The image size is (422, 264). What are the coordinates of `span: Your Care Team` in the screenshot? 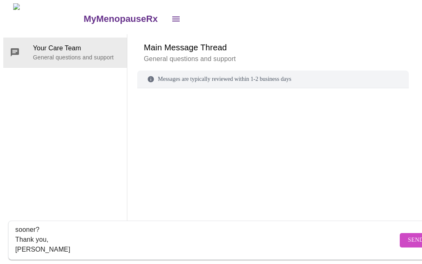 It's located at (77, 48).